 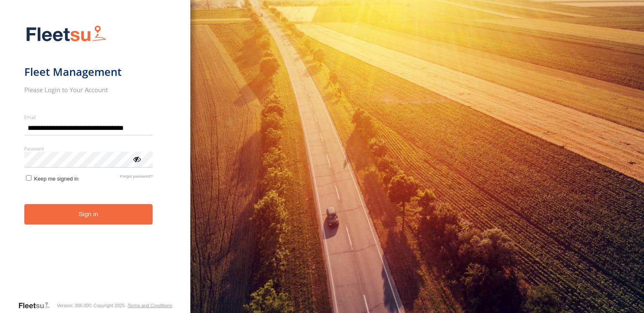 I want to click on div: Version: 306.00, so click(x=73, y=305).